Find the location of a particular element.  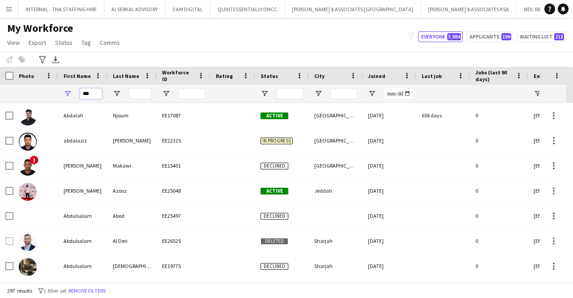

span: 1 filter set is located at coordinates (55, 290).